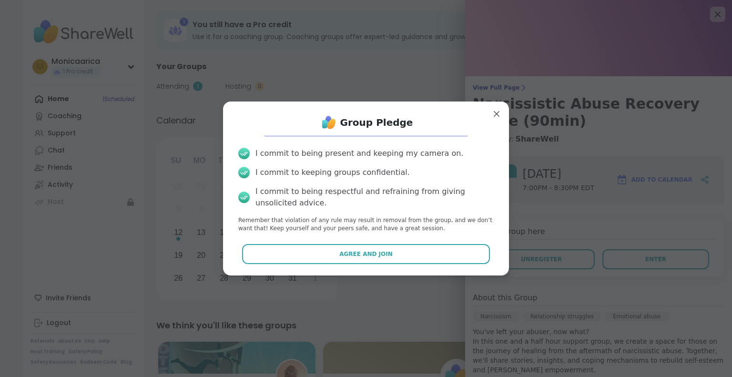 Image resolution: width=732 pixels, height=377 pixels. Describe the element at coordinates (333, 173) in the screenshot. I see `div: I commit to keeping groups confidential.` at that location.